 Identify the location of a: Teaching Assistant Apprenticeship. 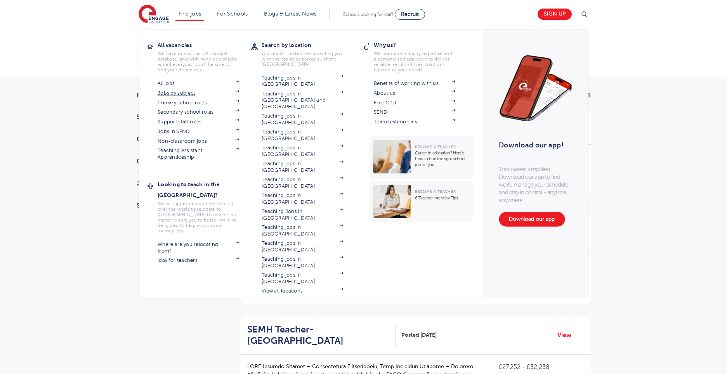
(198, 154).